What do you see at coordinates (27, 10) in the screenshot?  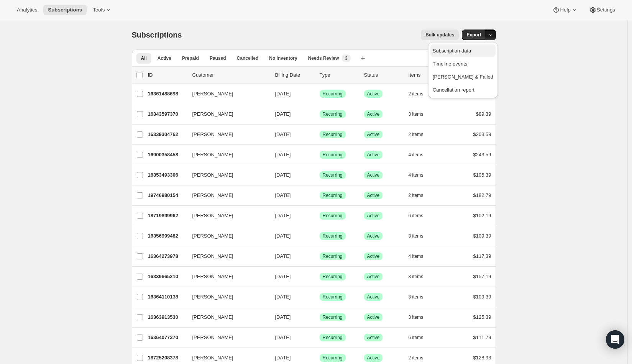 I see `span: Analytics` at bounding box center [27, 10].